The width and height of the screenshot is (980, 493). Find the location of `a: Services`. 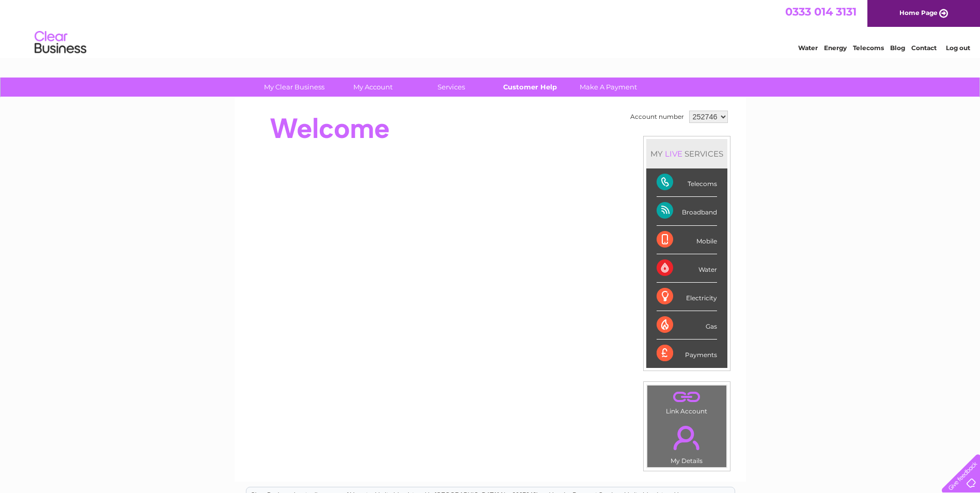

a: Services is located at coordinates (451, 87).